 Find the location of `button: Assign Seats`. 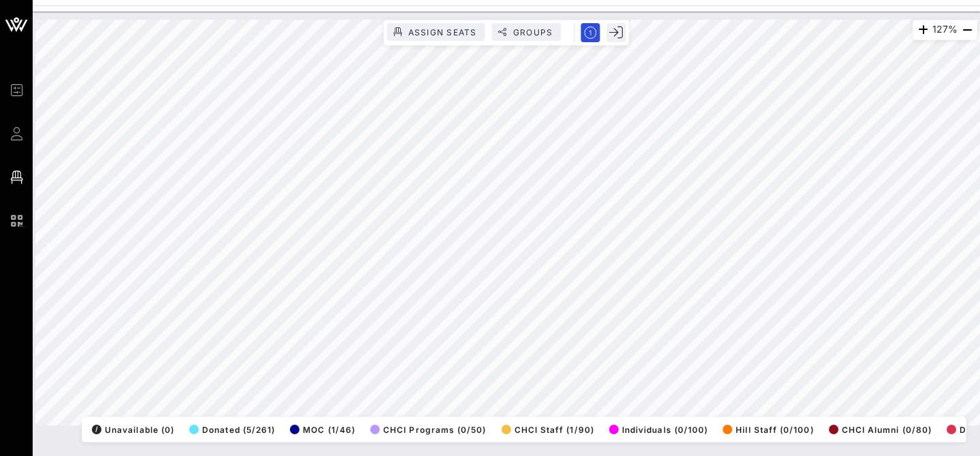

button: Assign Seats is located at coordinates (436, 32).